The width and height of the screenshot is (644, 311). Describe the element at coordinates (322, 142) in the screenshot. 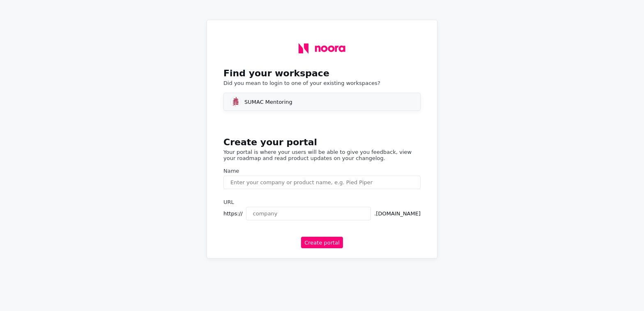

I see `div: Create your portal` at that location.